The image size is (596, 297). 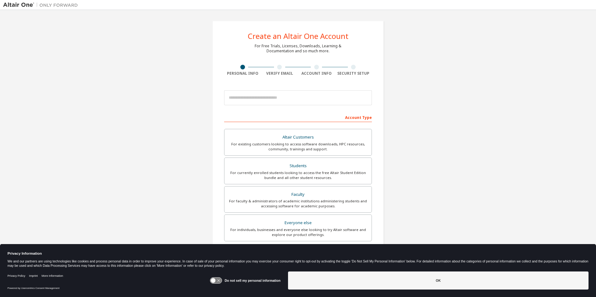 What do you see at coordinates (298, 147) in the screenshot?
I see `div: For existing customers looking to access software downloads, HPC resources, community, trainings ...` at bounding box center [298, 147].